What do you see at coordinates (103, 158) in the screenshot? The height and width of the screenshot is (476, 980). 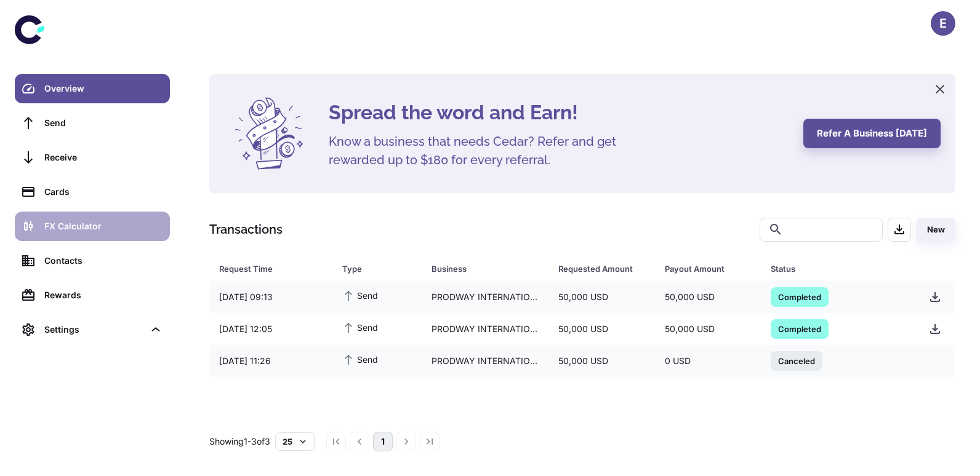 I see `div: Receive` at bounding box center [103, 158].